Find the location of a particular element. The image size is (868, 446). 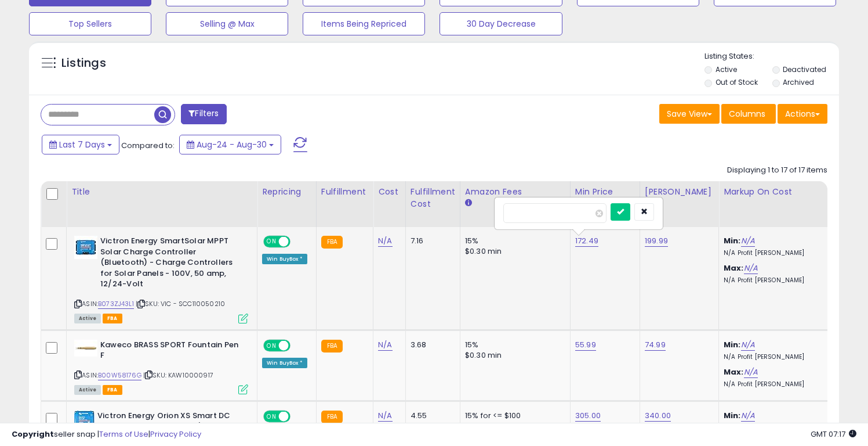

span: Aug-24 - Aug-30 is located at coordinates (231, 145).